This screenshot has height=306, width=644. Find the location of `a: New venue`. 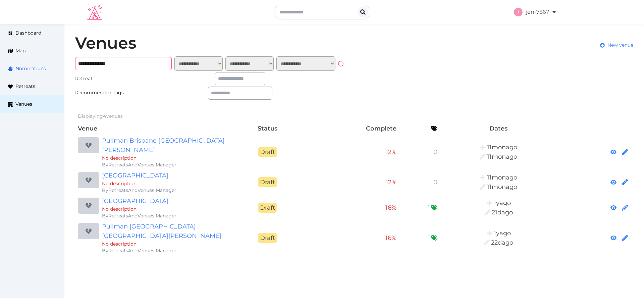

a: New venue is located at coordinates (617, 45).